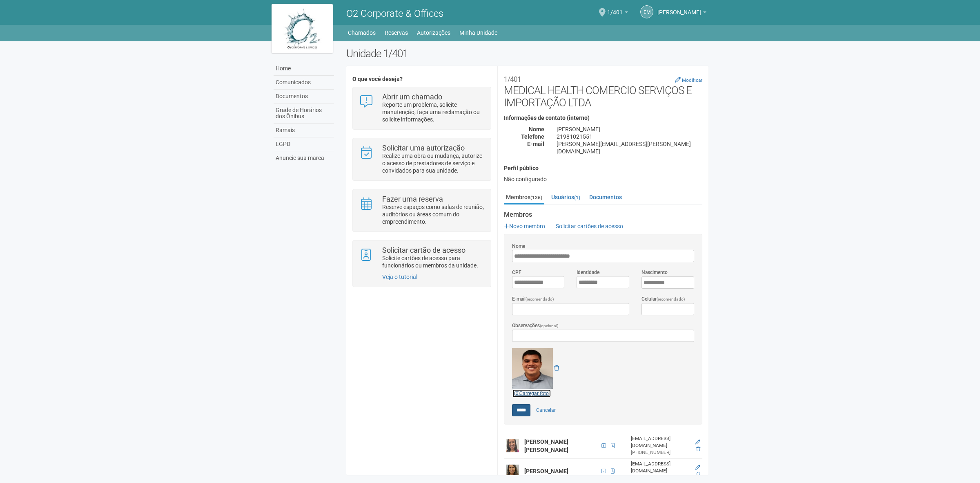 This screenshot has width=980, height=483. What do you see at coordinates (615, 8) in the screenshot?
I see `span: 1/401` at bounding box center [615, 8].